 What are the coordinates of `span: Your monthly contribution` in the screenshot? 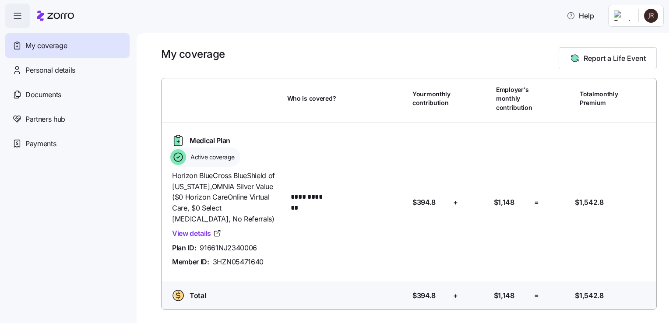 It's located at (431, 99).